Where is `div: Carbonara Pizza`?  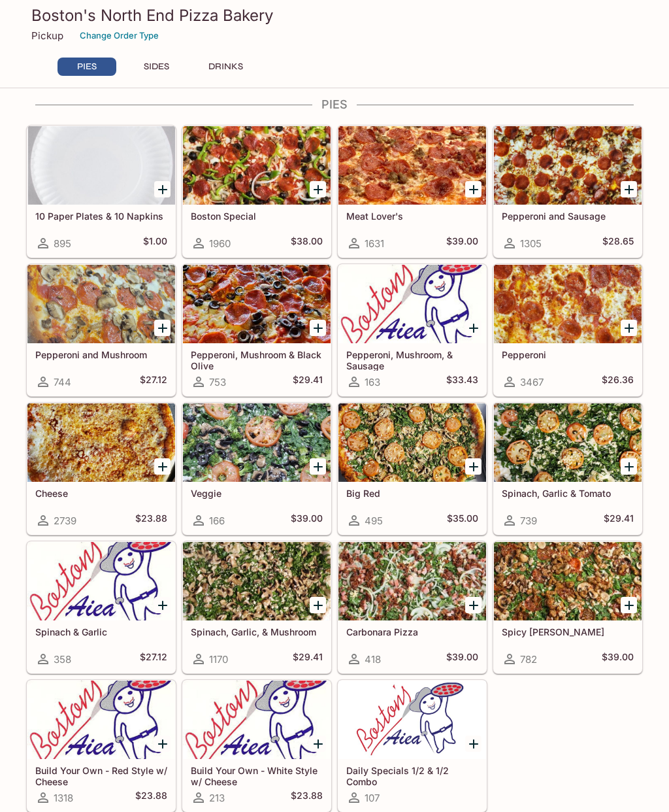 div: Carbonara Pizza is located at coordinates (412, 581).